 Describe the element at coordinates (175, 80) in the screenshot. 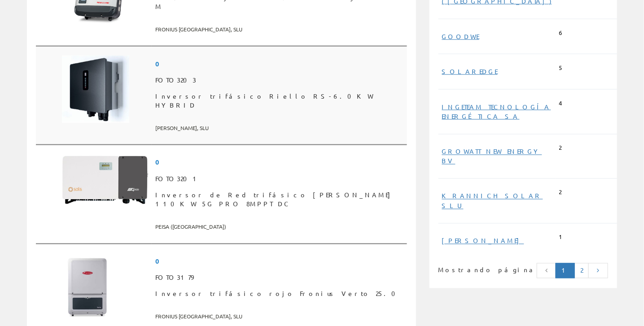

I see `font: FOTO3203` at that location.